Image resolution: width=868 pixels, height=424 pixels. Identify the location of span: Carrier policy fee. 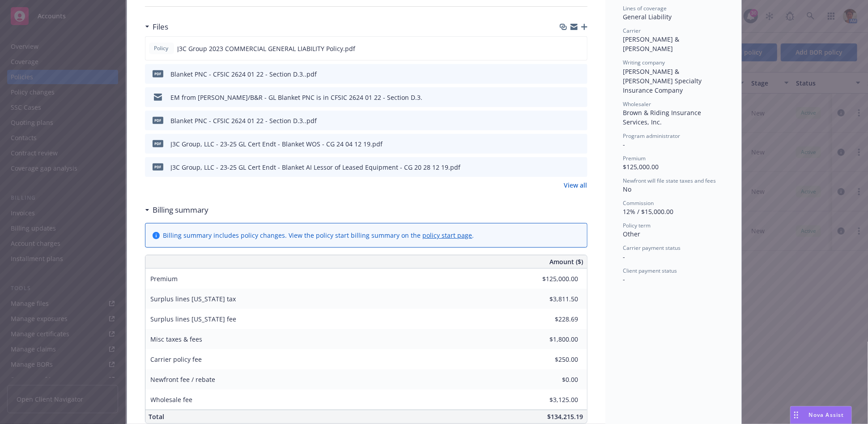
(176, 359).